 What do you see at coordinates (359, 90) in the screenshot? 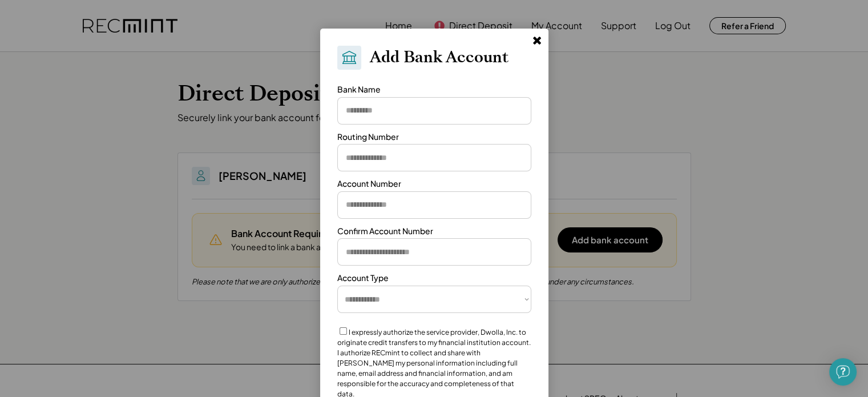
I see `div: Bank Name` at bounding box center [359, 90].